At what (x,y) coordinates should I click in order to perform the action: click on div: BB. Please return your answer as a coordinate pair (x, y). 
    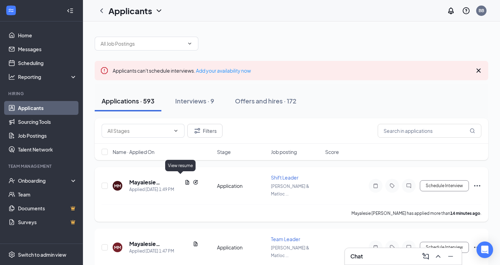
    Looking at the image, I should click on (481, 10).